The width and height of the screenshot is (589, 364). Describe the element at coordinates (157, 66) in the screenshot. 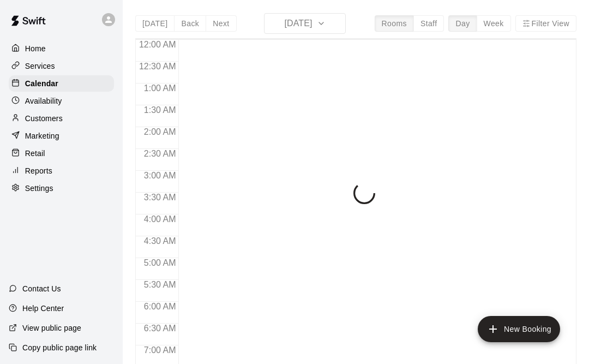

I see `span: 12:30 AM` at that location.